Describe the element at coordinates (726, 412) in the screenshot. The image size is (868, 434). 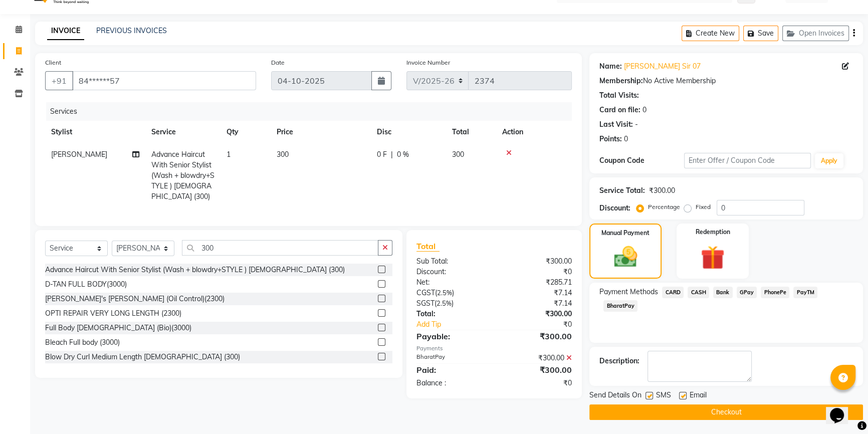
I see `button: Checkout` at that location.